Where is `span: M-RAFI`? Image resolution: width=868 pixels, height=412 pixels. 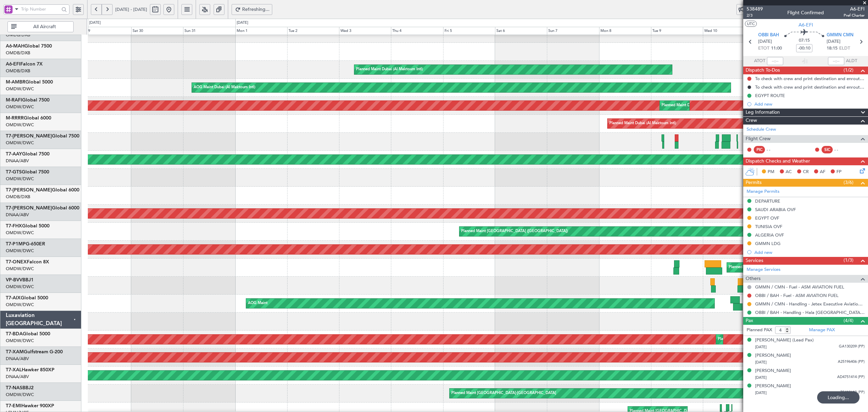 span: M-RAFI is located at coordinates (14, 100).